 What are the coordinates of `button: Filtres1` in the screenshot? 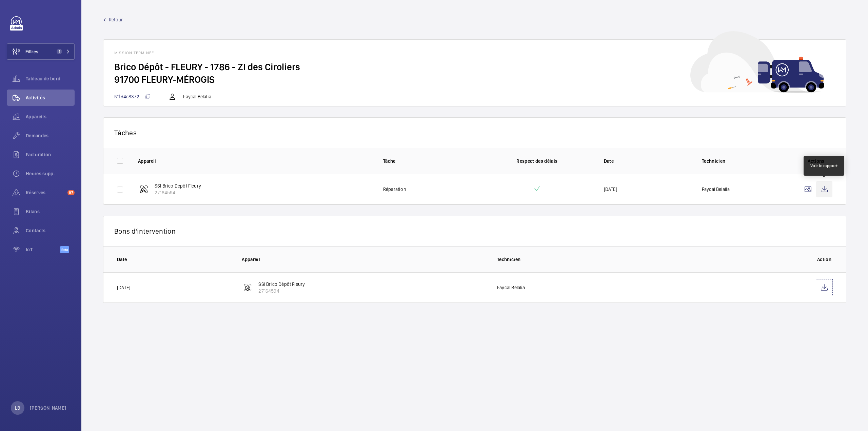 It's located at (41, 51).